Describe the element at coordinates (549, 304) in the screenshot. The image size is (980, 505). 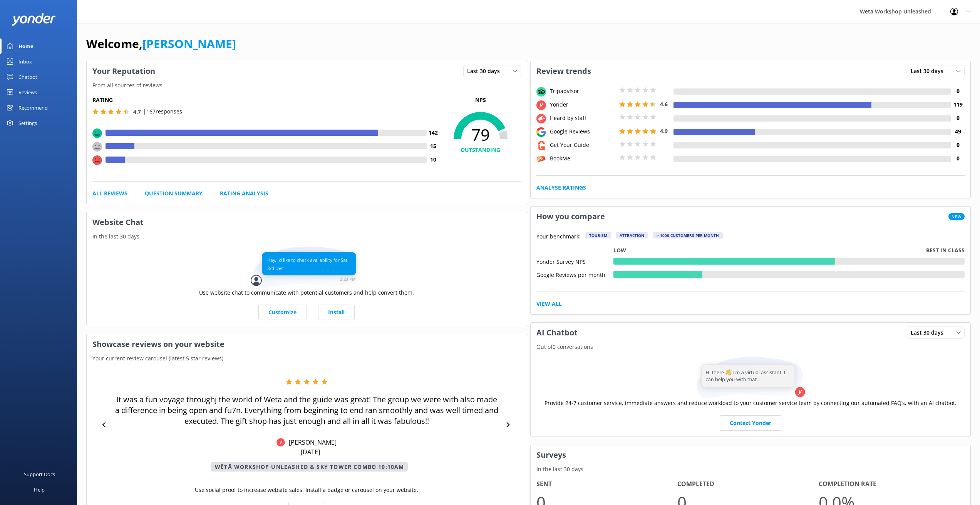
I see `a: View All` at that location.